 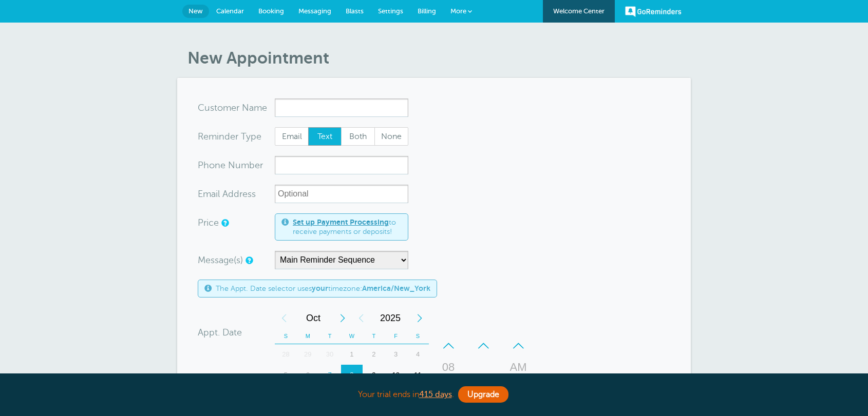 I want to click on span: Blasts, so click(x=354, y=11).